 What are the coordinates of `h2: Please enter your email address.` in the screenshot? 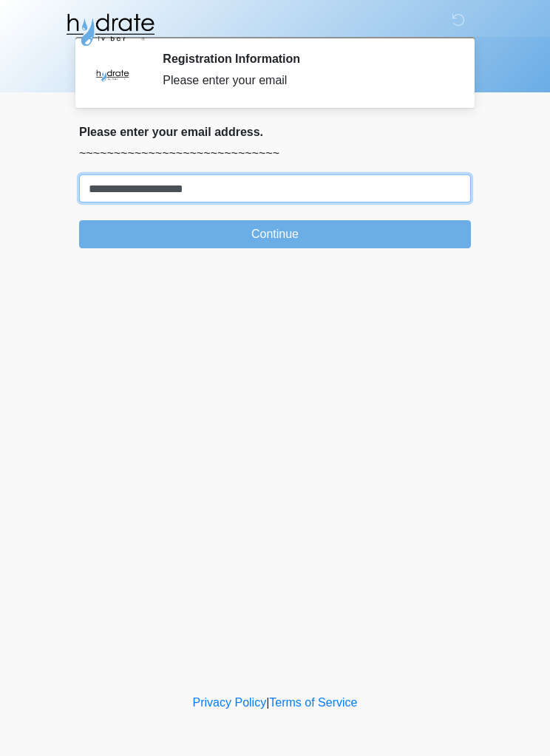 It's located at (275, 132).